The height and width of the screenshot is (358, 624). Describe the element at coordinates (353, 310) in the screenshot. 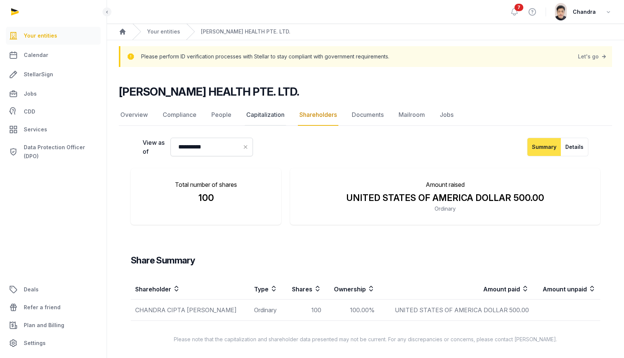

I see `td: 100.00%` at that location.